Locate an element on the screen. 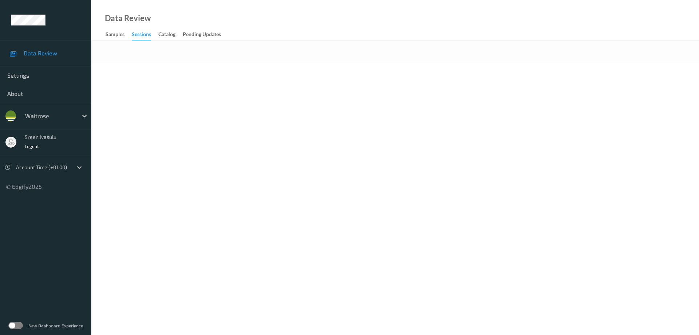  a: Catalog is located at coordinates (170, 35).